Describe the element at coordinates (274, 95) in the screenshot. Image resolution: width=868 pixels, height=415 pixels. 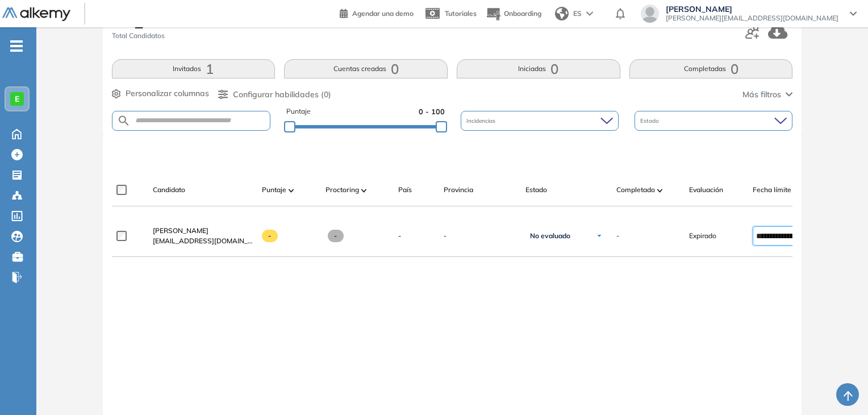
I see `button: Configurar habilidades (0)` at that location.